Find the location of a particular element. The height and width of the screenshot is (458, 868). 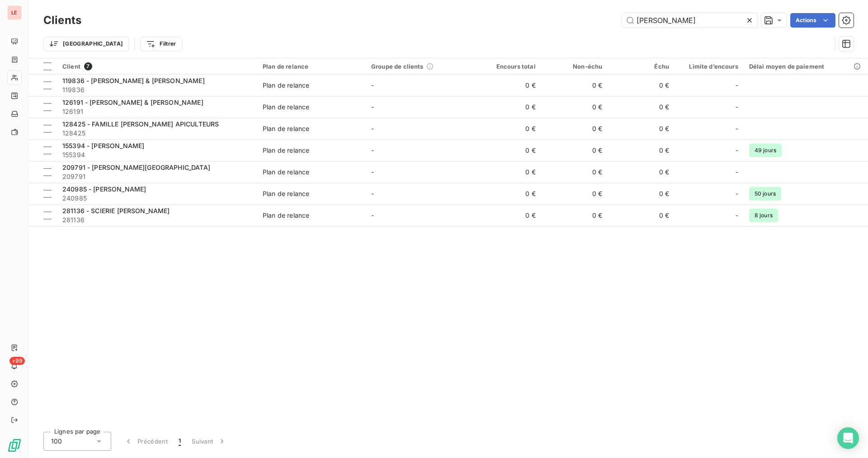

button: Filtrer is located at coordinates (161, 44).